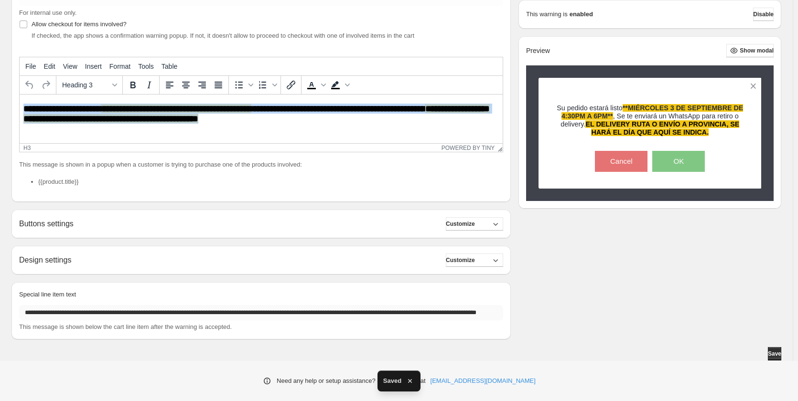 The height and width of the screenshot is (401, 798). Describe the element at coordinates (30, 85) in the screenshot. I see `button: Undo` at that location.